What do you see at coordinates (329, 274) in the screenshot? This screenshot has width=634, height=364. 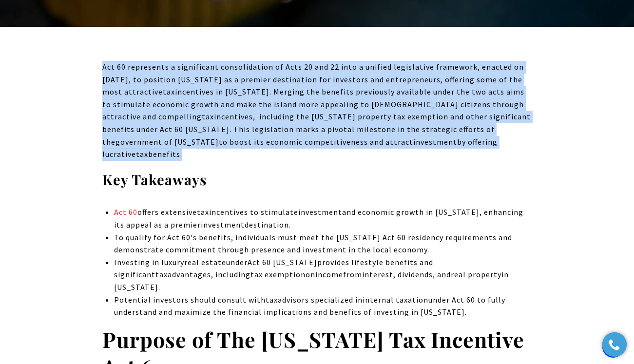 I see `span: income` at bounding box center [329, 274].